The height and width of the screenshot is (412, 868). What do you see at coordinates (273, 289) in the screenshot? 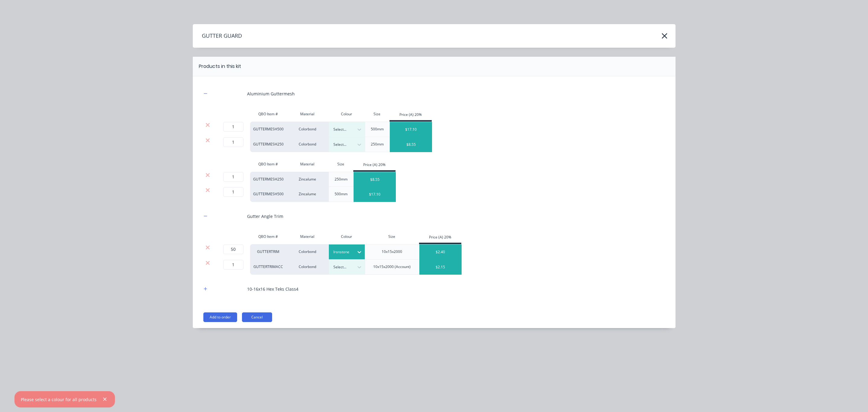
I see `div: 10-16x16 Hex Teks Class4` at bounding box center [273, 289].